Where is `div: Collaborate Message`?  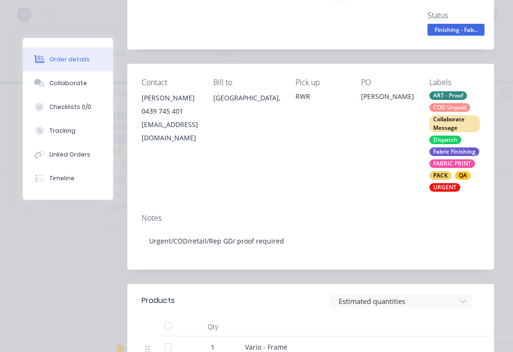
div: Collaborate Message is located at coordinates (455, 124).